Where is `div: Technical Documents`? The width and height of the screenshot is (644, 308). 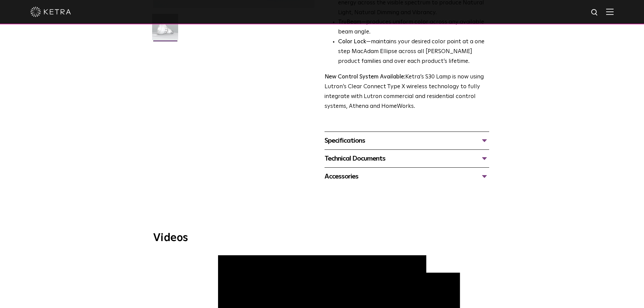 div: Technical Documents is located at coordinates (406, 159).